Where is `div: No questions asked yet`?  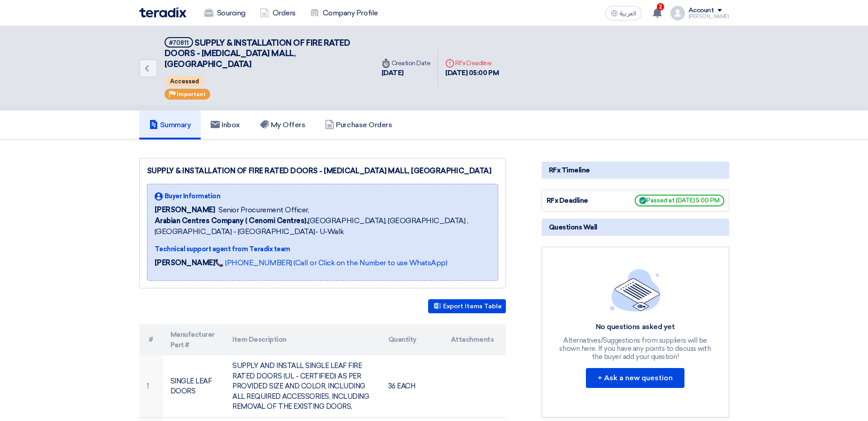
div: No questions asked yet is located at coordinates (635, 327).